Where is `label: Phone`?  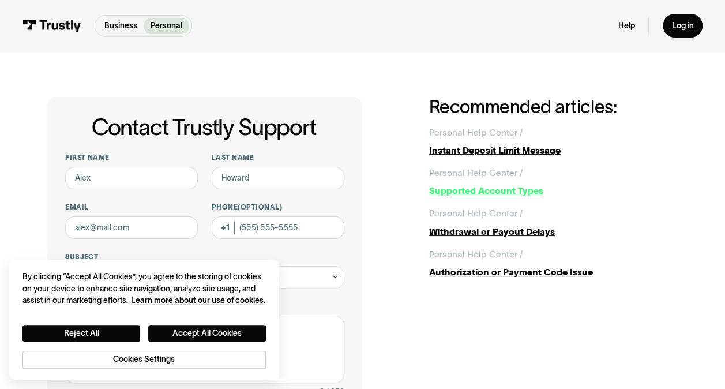 label: Phone is located at coordinates (278, 207).